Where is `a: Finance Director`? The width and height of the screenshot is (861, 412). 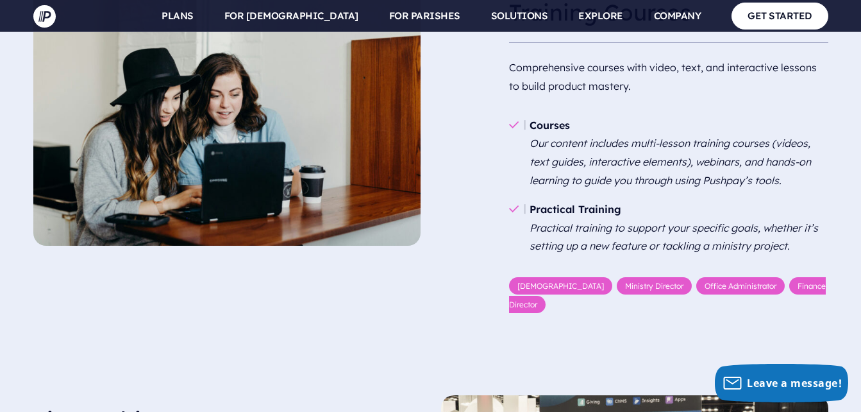
a: Finance Director is located at coordinates (668, 295).